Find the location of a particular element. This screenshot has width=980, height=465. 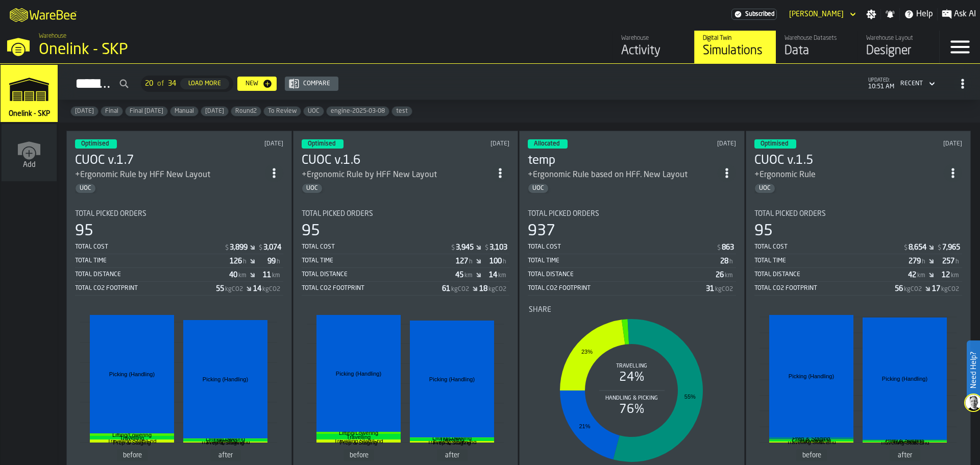

h3: temp is located at coordinates (623, 161).